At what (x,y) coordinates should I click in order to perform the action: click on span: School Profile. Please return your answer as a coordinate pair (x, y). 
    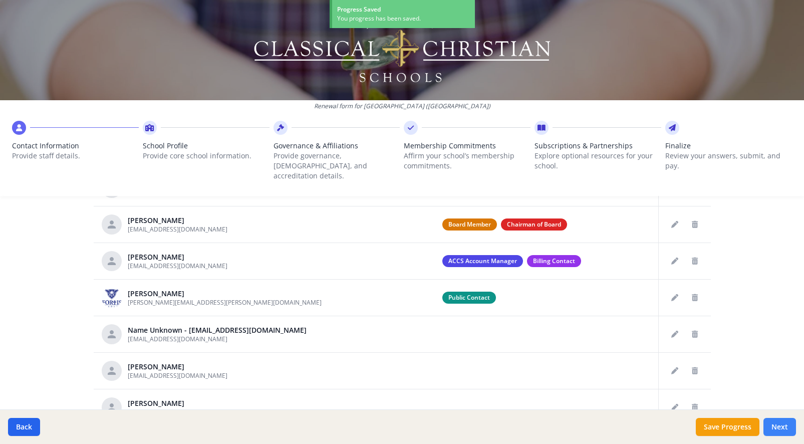
    Looking at the image, I should click on (206, 146).